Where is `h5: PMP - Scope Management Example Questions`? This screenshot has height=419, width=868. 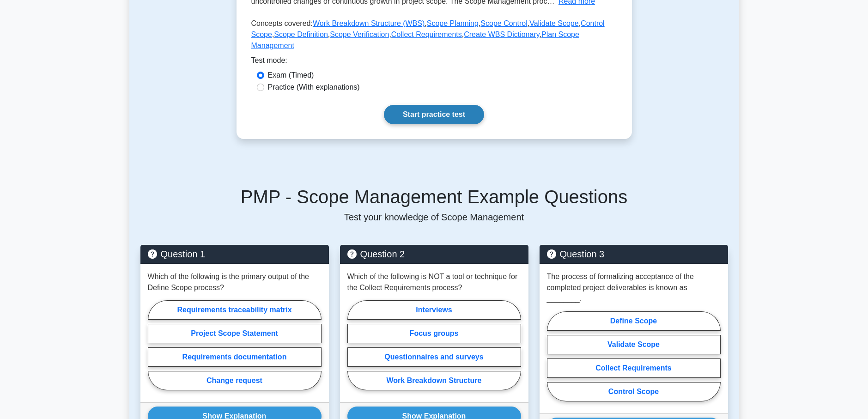 h5: PMP - Scope Management Example Questions is located at coordinates (434, 197).